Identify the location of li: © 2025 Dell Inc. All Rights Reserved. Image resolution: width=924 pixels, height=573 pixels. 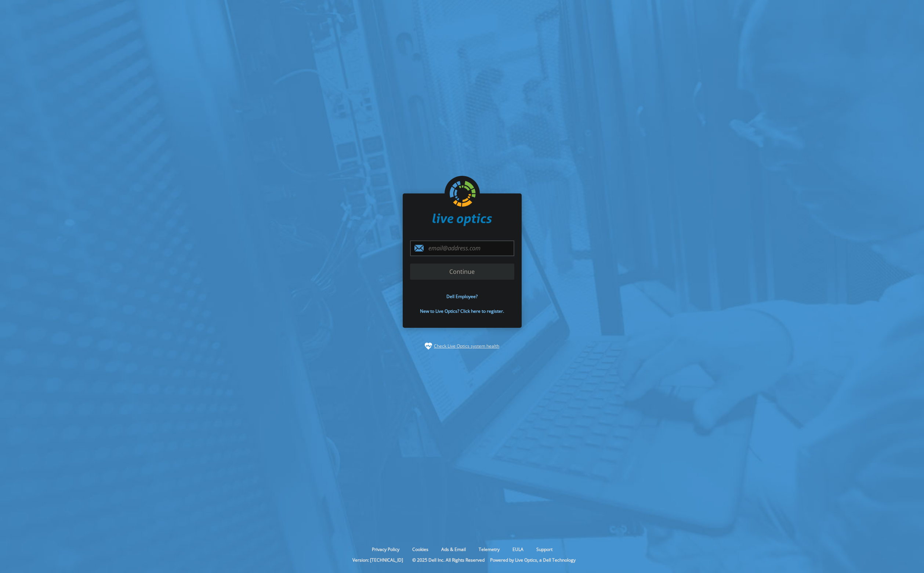
(448, 560).